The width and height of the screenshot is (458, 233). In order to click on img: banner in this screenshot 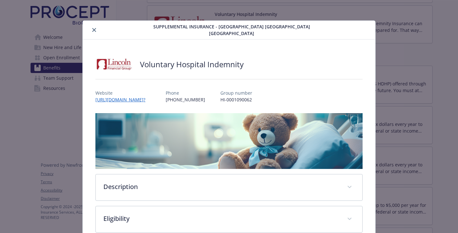, I will do `click(229, 141)`.